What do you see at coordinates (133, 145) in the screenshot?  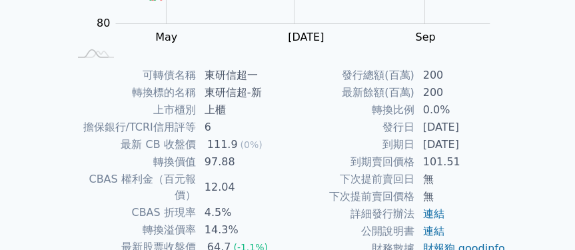 I see `td: 最新 CB 收盤價` at bounding box center [133, 145].